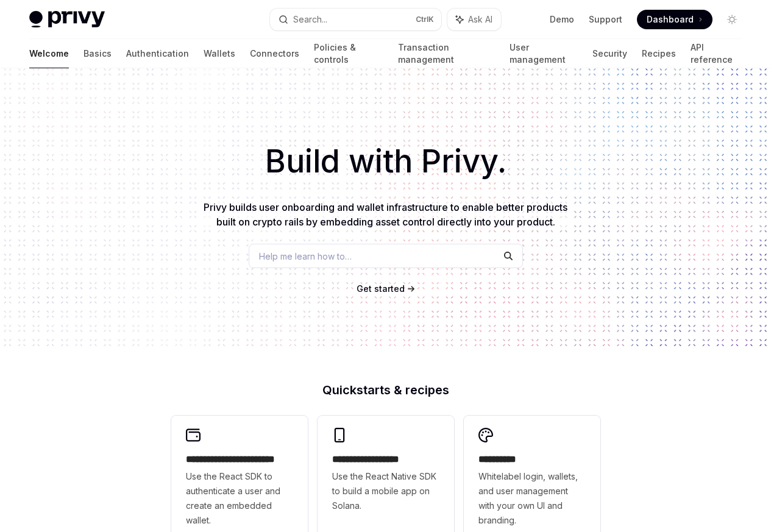 The image size is (771, 532). I want to click on a: Welcome, so click(48, 54).